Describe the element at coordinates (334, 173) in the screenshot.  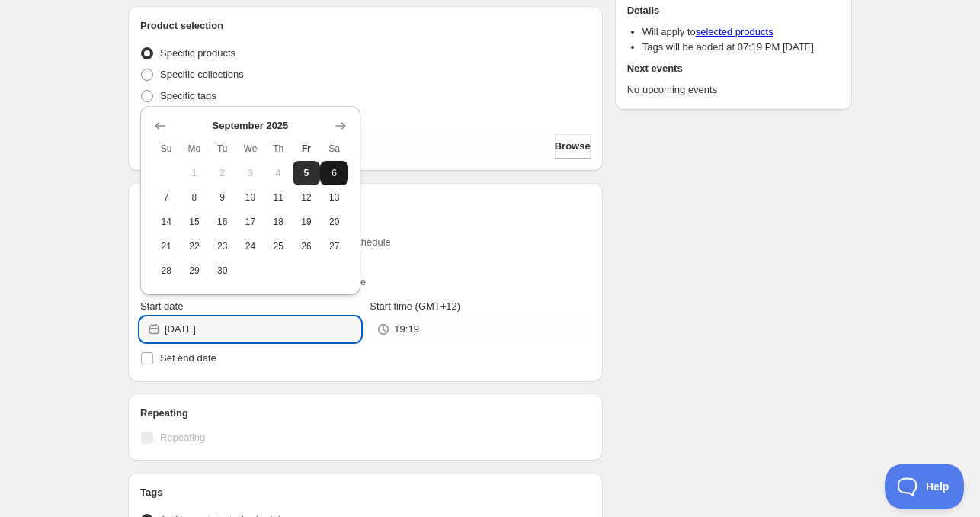
I see `button: Saturday September 6 2025` at that location.